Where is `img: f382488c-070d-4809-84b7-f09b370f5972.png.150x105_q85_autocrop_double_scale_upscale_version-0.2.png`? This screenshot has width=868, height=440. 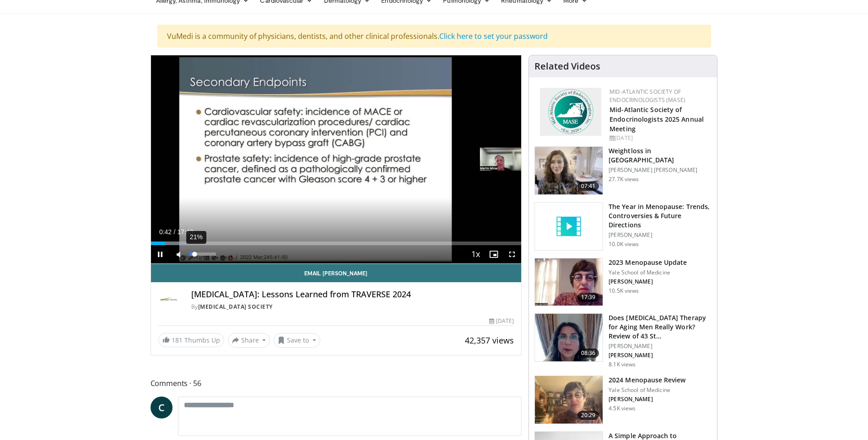
img: f382488c-070d-4809-84b7-f09b370f5972.png.150x105_q85_autocrop_double_scale_upscale_version-0.2.png is located at coordinates (571, 112).